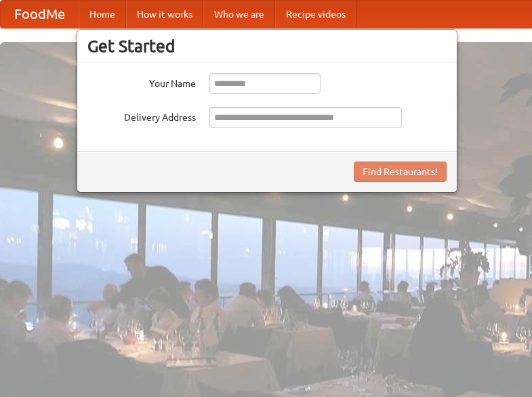 Image resolution: width=532 pixels, height=397 pixels. Describe the element at coordinates (39, 15) in the screenshot. I see `a: FoodMe` at that location.